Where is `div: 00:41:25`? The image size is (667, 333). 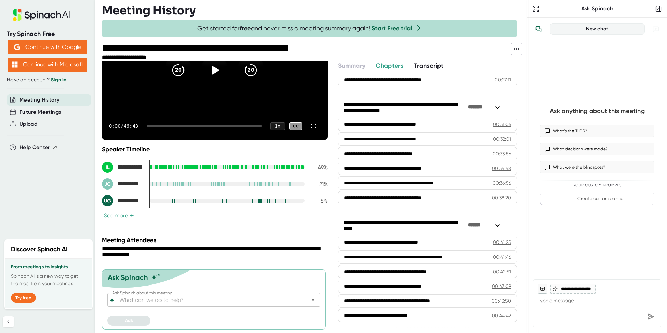 div: 00:41:25 is located at coordinates (502, 242).